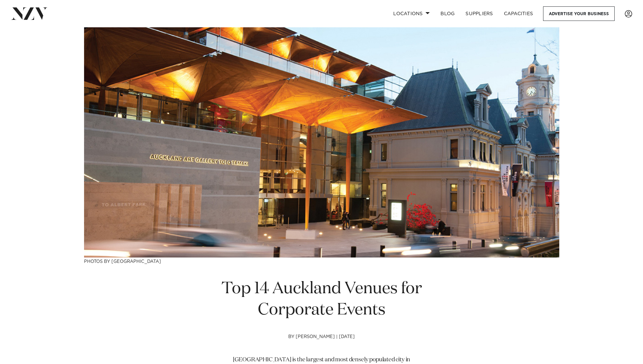 The height and width of the screenshot is (364, 643). I want to click on a: BLOG, so click(447, 14).